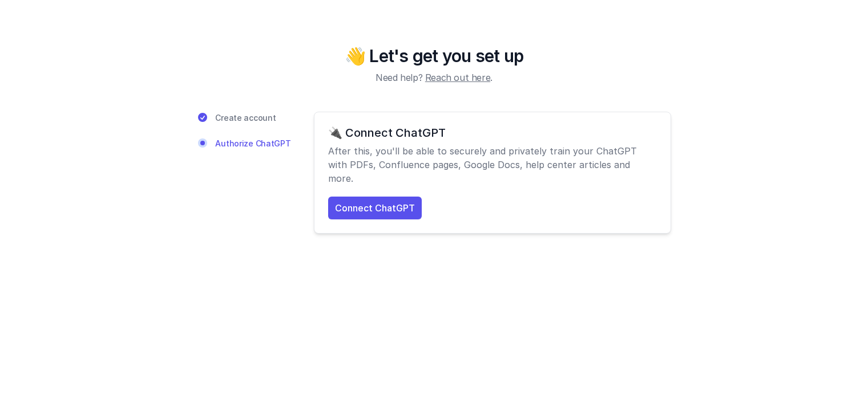 The image size is (868, 396). What do you see at coordinates (243, 118) in the screenshot?
I see `a: Create account` at bounding box center [243, 118].